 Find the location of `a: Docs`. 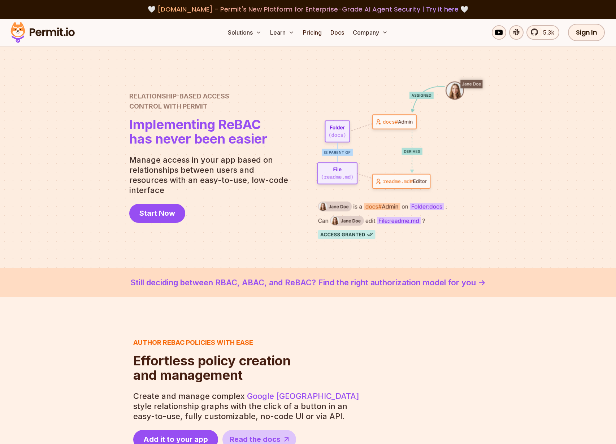

a: Docs is located at coordinates (337, 32).